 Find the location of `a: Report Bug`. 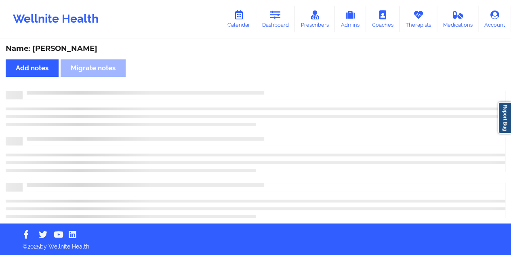

a: Report Bug is located at coordinates (504, 117).